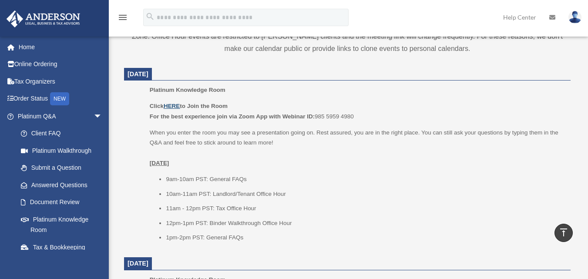 The width and height of the screenshot is (588, 279). I want to click on a: Order StatusNEW, so click(60, 99).